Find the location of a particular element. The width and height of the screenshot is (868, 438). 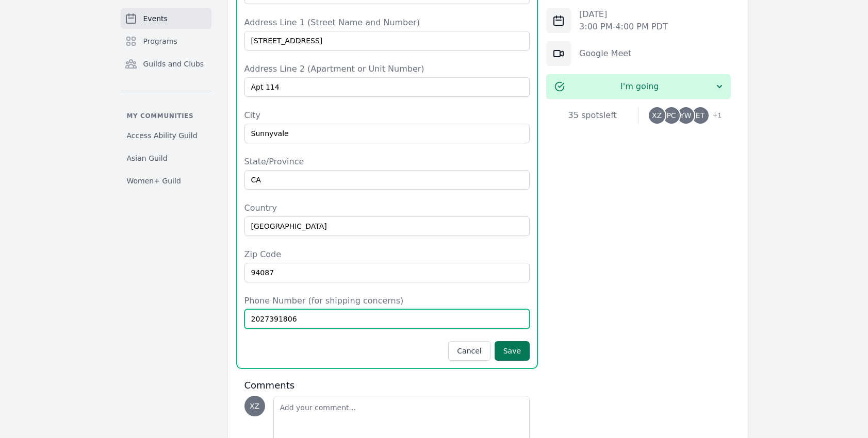

button: Cancel is located at coordinates (468, 351).